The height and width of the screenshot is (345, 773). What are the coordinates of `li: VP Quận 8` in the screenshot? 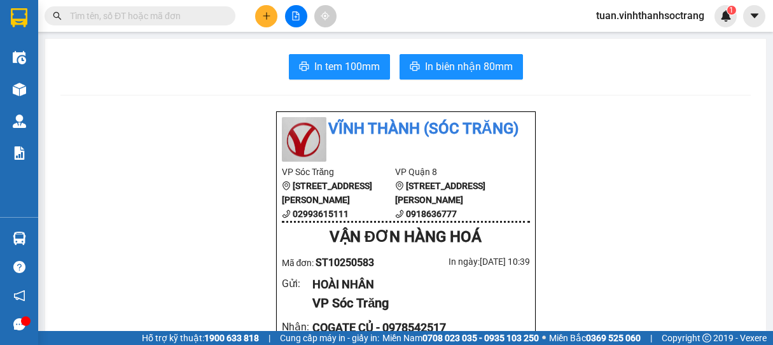 It's located at (451, 172).